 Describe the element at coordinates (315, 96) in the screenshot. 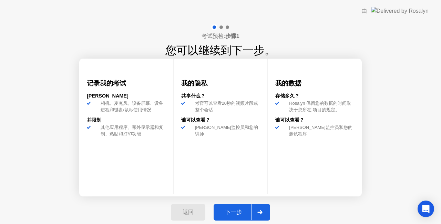

I see `div: 存储多久？` at that location.